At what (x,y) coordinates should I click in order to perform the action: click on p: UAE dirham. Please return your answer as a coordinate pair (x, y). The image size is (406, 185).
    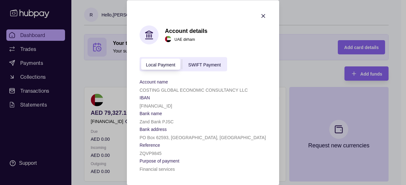
    Looking at the image, I should click on (184, 39).